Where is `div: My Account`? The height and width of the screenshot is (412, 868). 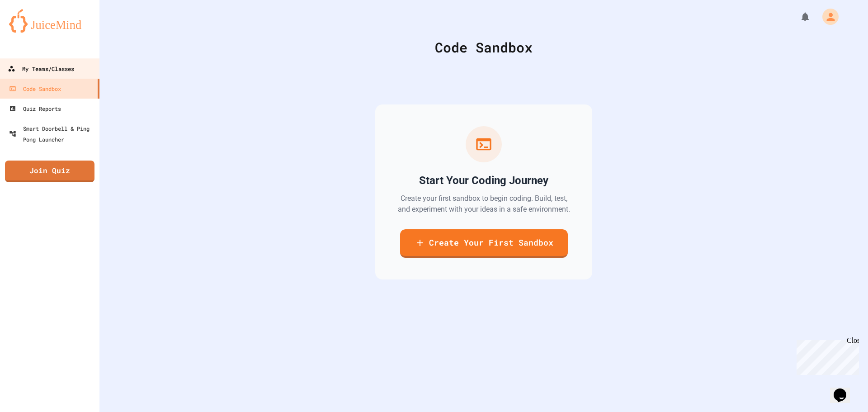 div: My Account is located at coordinates (827, 16).